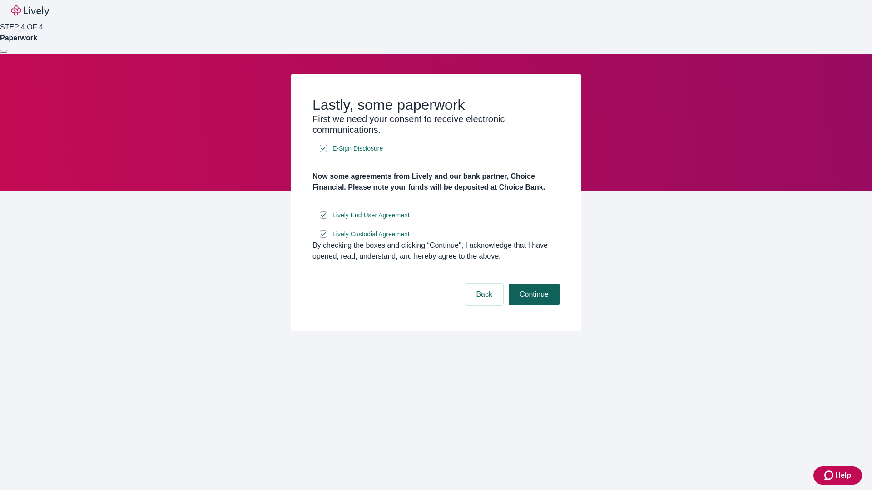 The height and width of the screenshot is (490, 872). Describe the element at coordinates (371, 234) in the screenshot. I see `span: Lively Custodial Agreement` at that location.